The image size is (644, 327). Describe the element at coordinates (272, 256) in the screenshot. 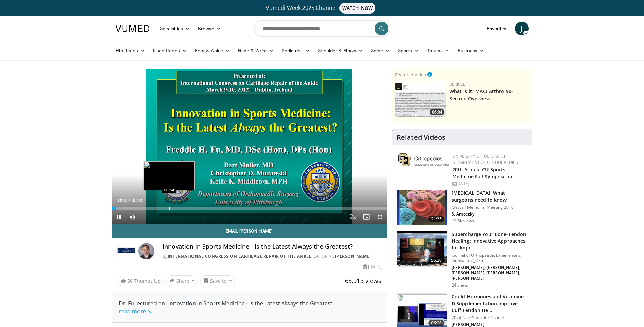

I see `div: By FEATURING` at that location.